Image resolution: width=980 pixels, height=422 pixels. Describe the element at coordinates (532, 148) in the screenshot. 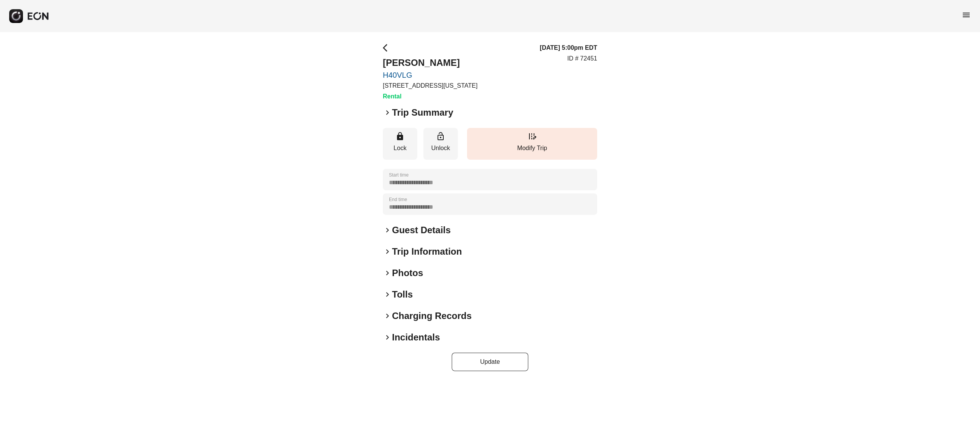

I see `p: Modify Trip` at that location.